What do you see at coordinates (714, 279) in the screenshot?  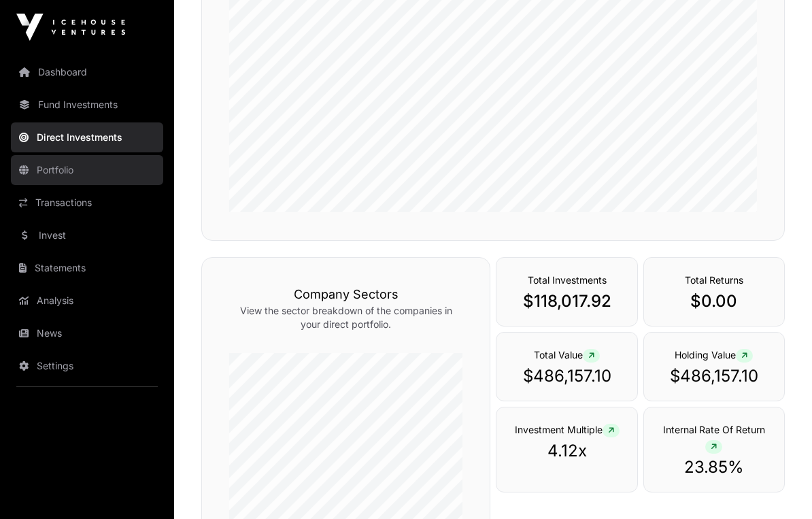 I see `span: Total Returns` at bounding box center [714, 279].